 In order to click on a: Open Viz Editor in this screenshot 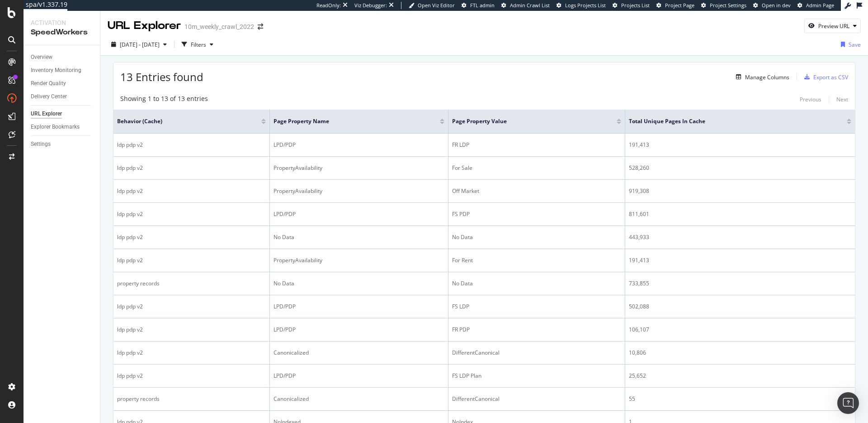, I will do `click(432, 6)`.